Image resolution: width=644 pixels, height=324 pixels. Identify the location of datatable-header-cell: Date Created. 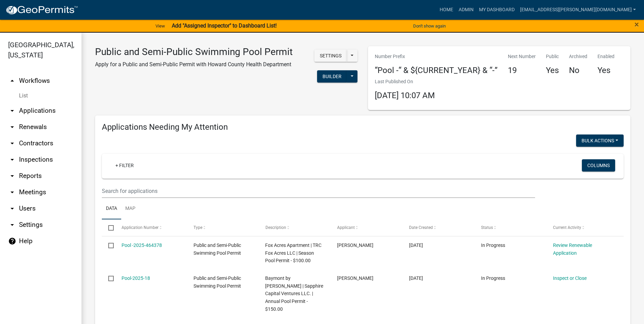
(439, 227).